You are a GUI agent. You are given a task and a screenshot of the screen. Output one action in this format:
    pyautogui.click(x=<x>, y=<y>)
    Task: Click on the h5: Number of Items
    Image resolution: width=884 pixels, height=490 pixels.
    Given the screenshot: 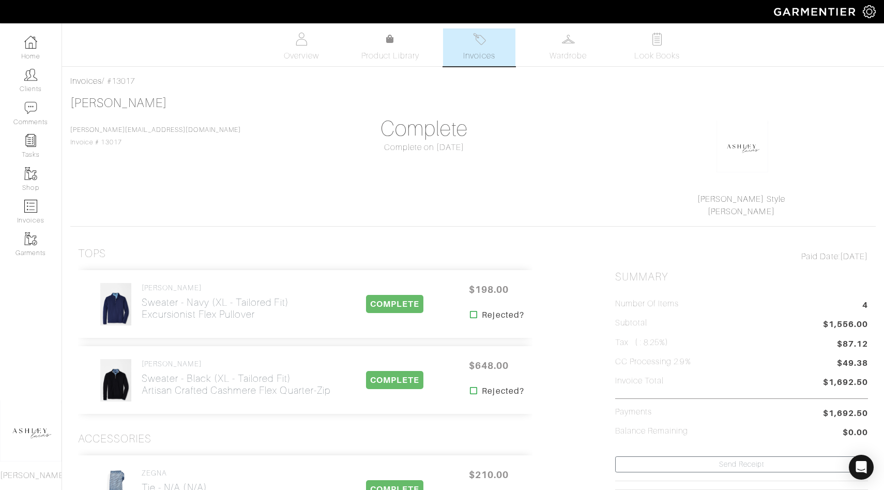 What is the action you would take?
    pyautogui.click(x=647, y=304)
    